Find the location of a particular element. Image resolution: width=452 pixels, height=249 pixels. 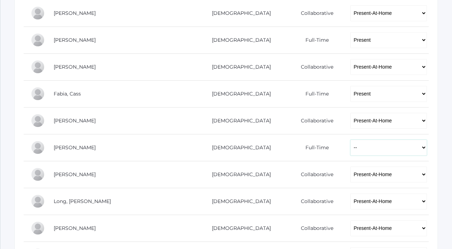

div: Isaac Gregorchuk is located at coordinates (38, 120).